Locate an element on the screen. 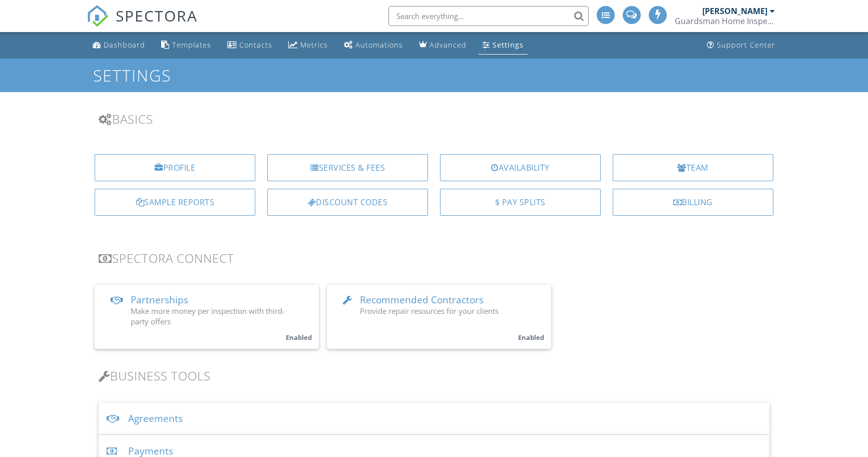  div: Team is located at coordinates (693, 168).